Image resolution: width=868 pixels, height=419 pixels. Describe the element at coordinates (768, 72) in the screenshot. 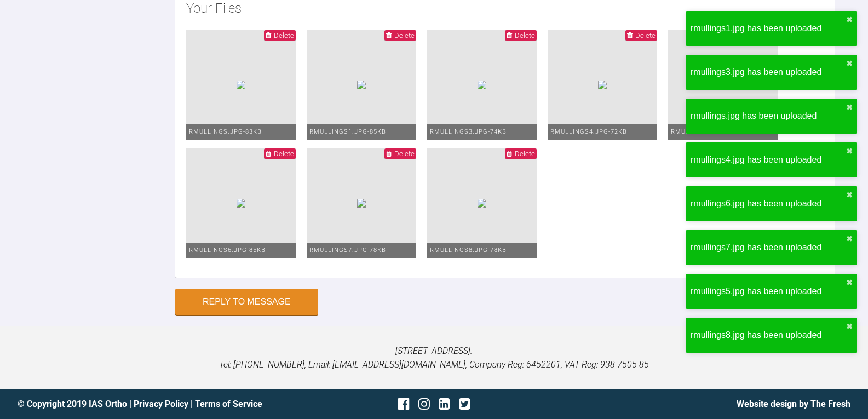

I see `div: rmullings3.jpg has been uploaded` at that location.